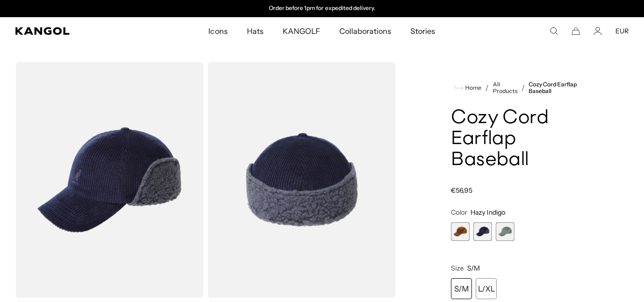 This screenshot has height=302, width=644. Describe the element at coordinates (622, 31) in the screenshot. I see `button: EUR` at that location.